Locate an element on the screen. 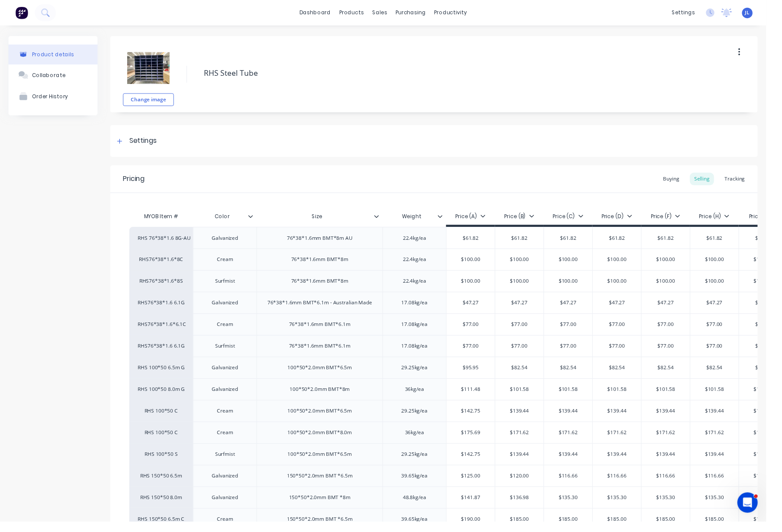 Image resolution: width=782 pixels, height=532 pixels. img: Factory is located at coordinates (22, 13).